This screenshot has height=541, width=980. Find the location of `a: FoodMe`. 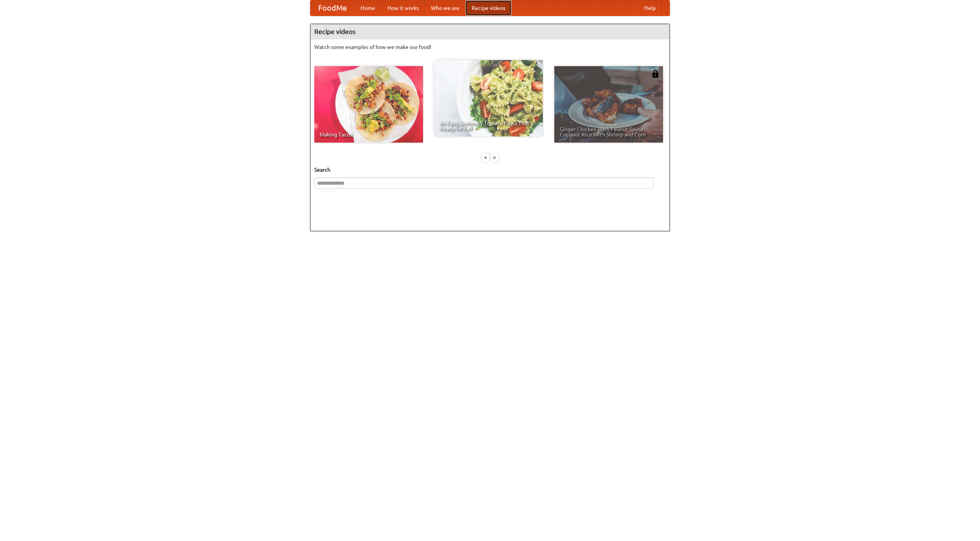

a: FoodMe is located at coordinates (333, 8).